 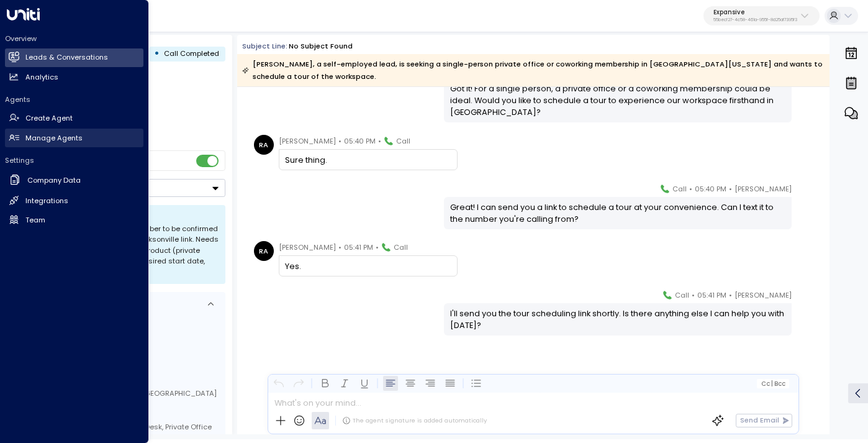 I want to click on div: Sure thing., so click(x=367, y=160).